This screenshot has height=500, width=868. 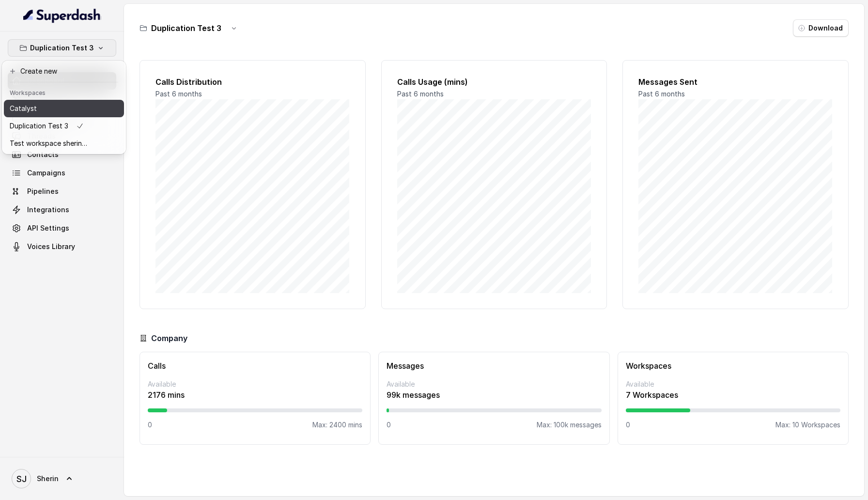 I want to click on button: Duplication Test 3, so click(x=62, y=48).